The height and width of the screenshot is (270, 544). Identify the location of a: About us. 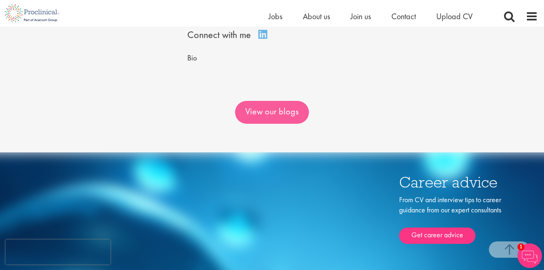
(316, 16).